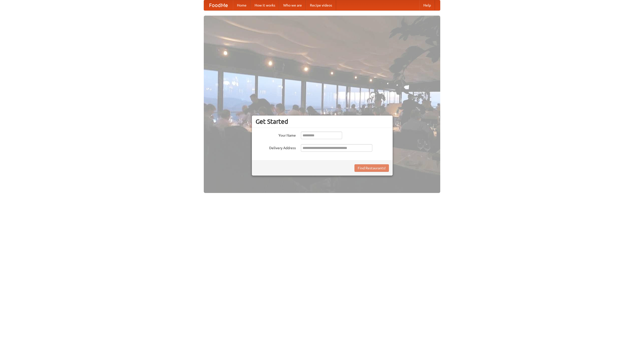  Describe the element at coordinates (321, 5) in the screenshot. I see `a: Recipe videos` at that location.